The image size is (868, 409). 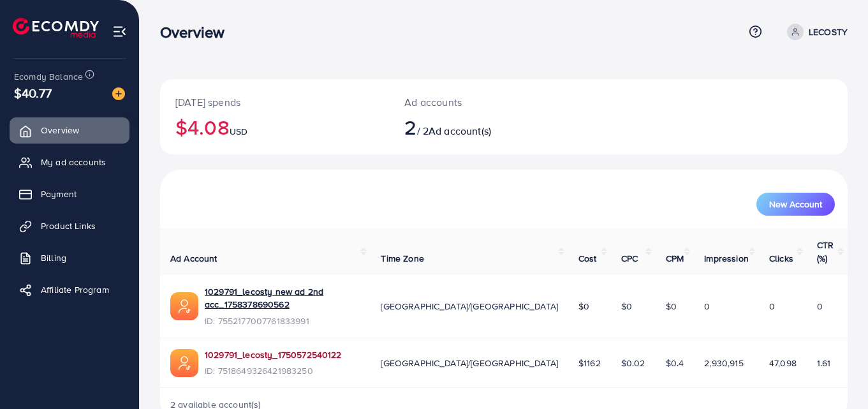 What do you see at coordinates (119, 31) in the screenshot?
I see `img: menu` at bounding box center [119, 31].